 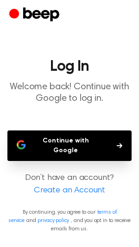 I want to click on p: Don’t have an account?, so click(x=69, y=185).